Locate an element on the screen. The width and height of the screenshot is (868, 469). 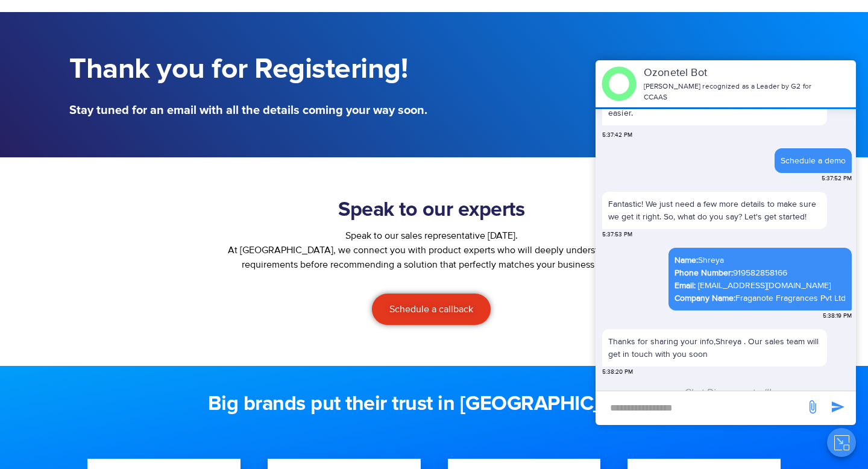
div: Schedule a demo is located at coordinates (813, 160).